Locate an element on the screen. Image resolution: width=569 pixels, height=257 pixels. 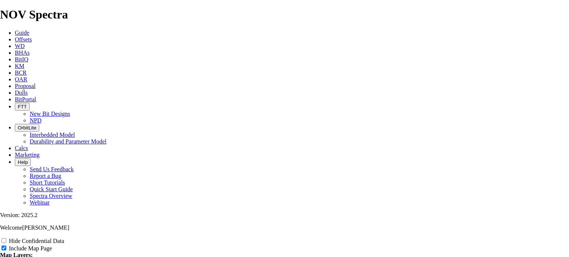
span: BCR is located at coordinates (21, 73).